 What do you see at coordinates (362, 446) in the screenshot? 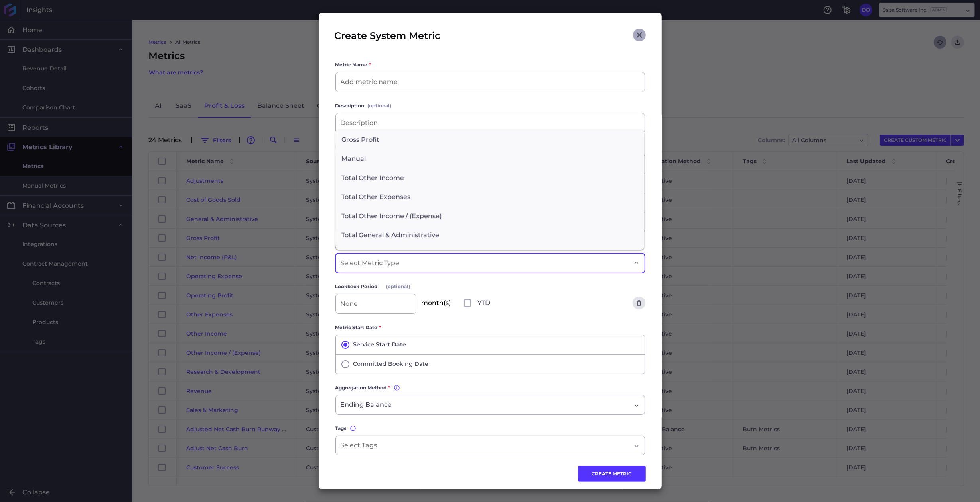
I see `input: Select Tags` at bounding box center [362, 446].